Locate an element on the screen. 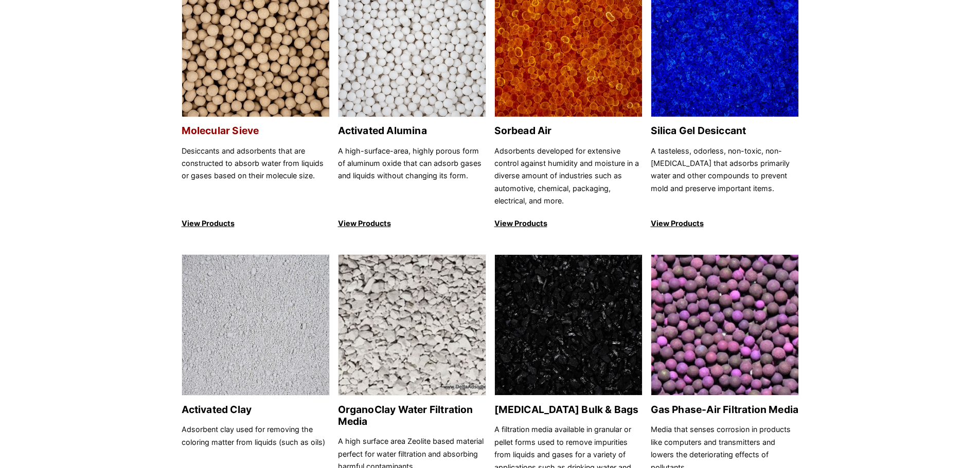 Image resolution: width=980 pixels, height=468 pixels. img: Activated Clay is located at coordinates (256, 325).